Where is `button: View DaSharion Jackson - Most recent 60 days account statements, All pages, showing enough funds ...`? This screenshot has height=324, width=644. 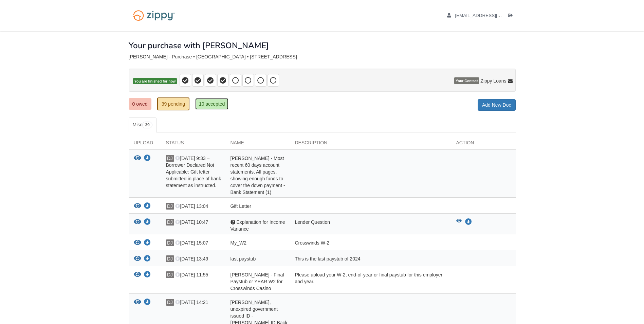
button: View DaSharion Jackson - Most recent 60 days account statements, All pages, showing enough funds ... is located at coordinates (137, 158).